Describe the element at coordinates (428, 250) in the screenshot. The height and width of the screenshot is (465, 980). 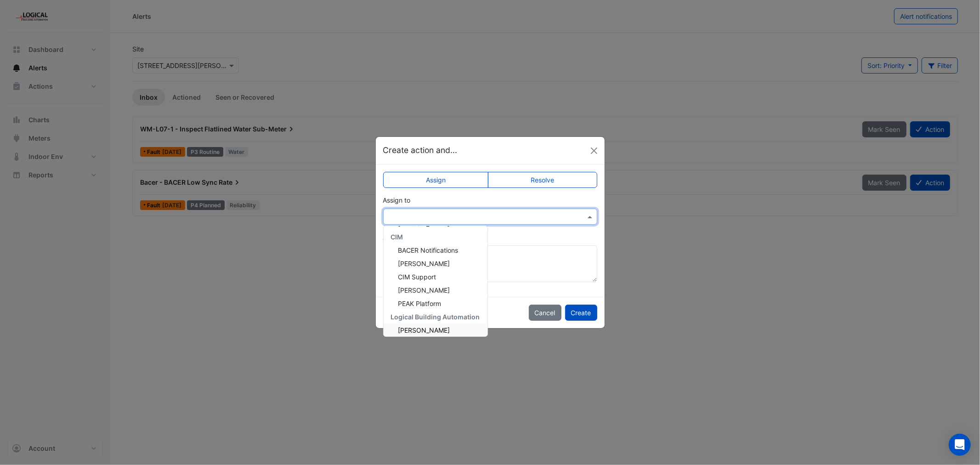
I see `span: BACER Notifications` at that location.